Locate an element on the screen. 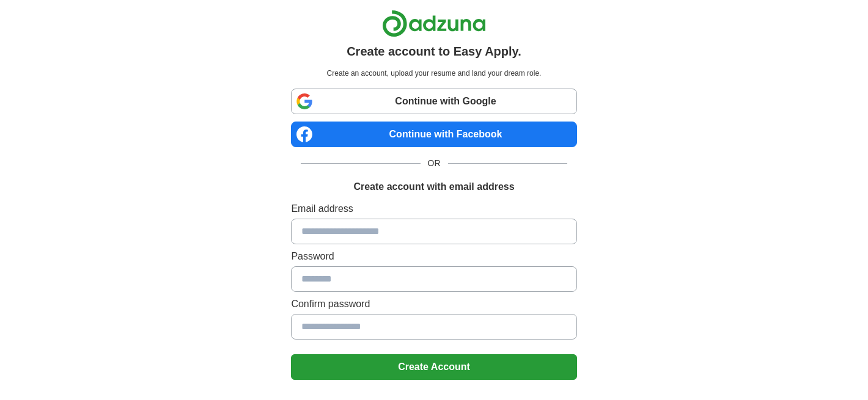  img: Adzuna logo is located at coordinates (434, 23).